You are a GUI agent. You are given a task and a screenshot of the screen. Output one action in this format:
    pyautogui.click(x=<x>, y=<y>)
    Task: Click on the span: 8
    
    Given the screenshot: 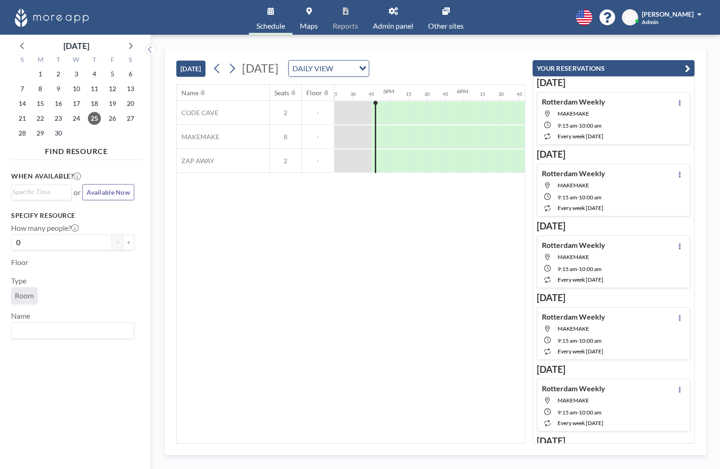 What is the action you would take?
    pyautogui.click(x=285, y=137)
    